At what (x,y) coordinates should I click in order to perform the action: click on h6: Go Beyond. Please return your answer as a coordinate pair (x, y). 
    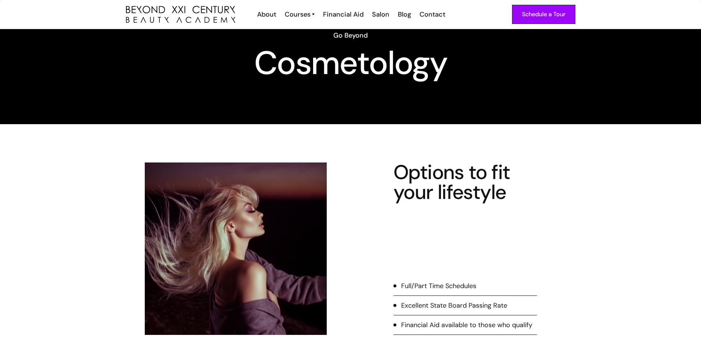
    Looking at the image, I should click on (351, 35).